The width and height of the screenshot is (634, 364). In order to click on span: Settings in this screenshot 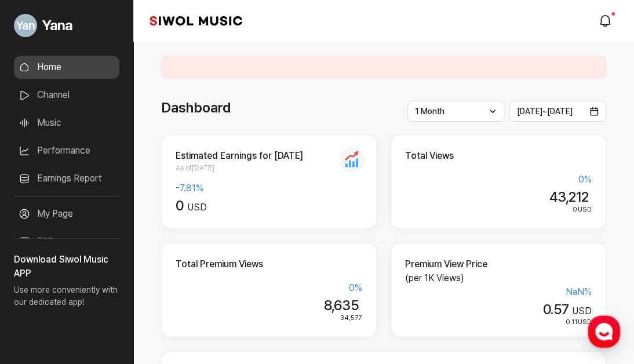, I will do `click(185, 290)`.